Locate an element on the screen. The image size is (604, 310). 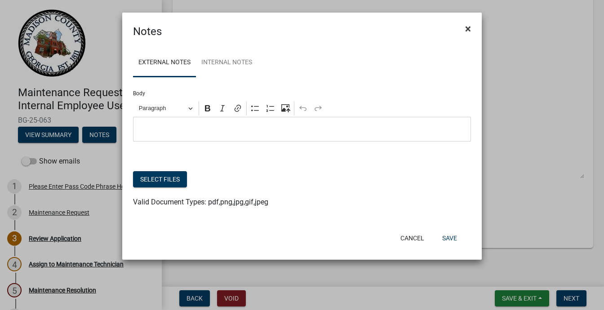
button: Save is located at coordinates (449, 238).